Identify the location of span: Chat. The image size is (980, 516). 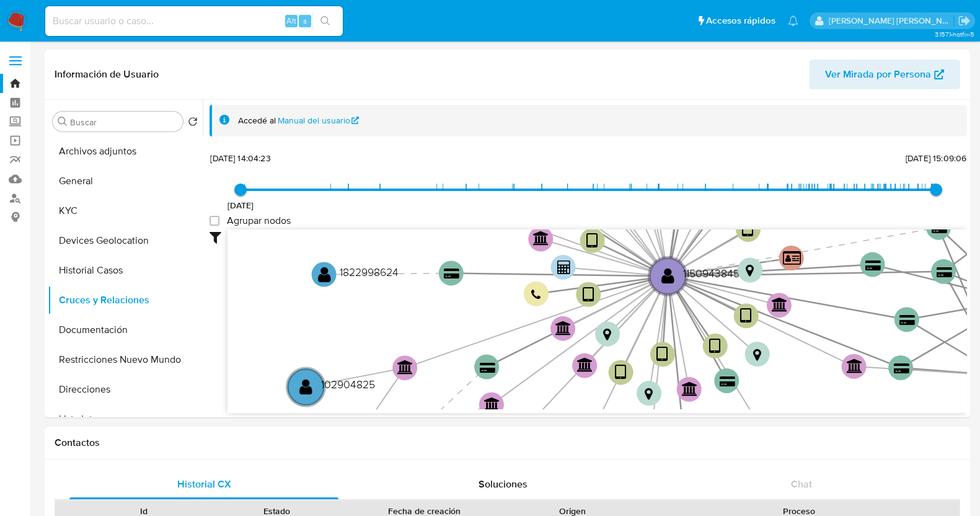
(801, 484).